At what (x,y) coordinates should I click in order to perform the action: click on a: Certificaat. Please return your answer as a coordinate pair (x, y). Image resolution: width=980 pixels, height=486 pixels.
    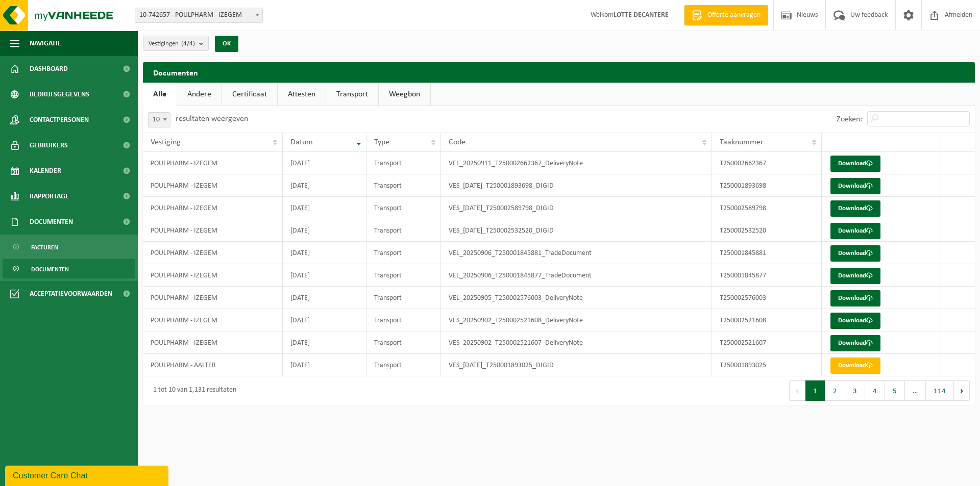
    Looking at the image, I should click on (249, 94).